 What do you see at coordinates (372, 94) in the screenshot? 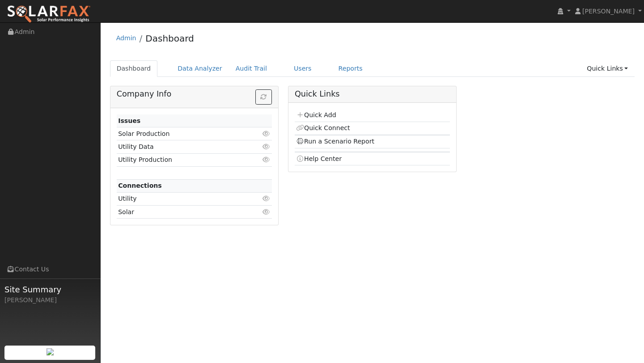
I see `h5: Quick Links` at bounding box center [372, 94].